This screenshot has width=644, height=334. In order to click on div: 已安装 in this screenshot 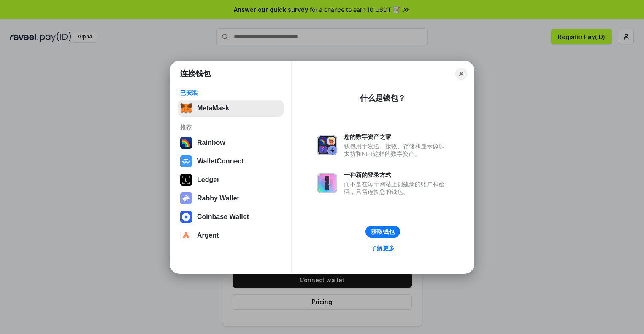, I will do `click(230, 93)`.